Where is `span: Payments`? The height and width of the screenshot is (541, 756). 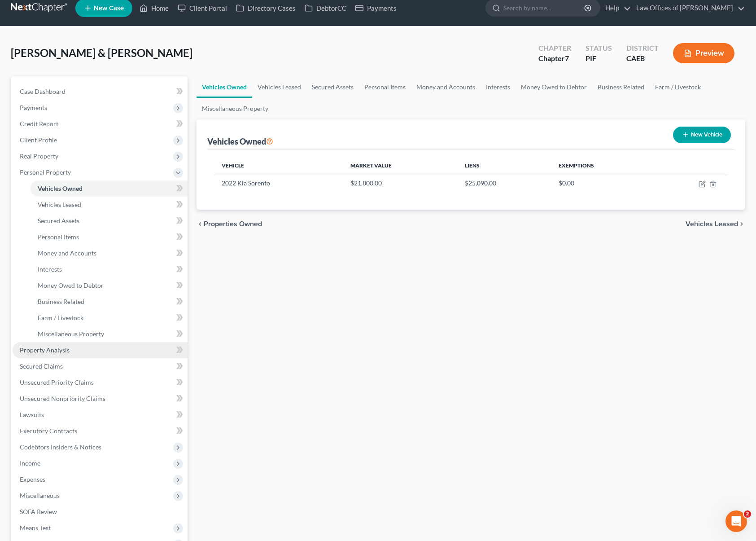
span: Payments is located at coordinates (33, 107).